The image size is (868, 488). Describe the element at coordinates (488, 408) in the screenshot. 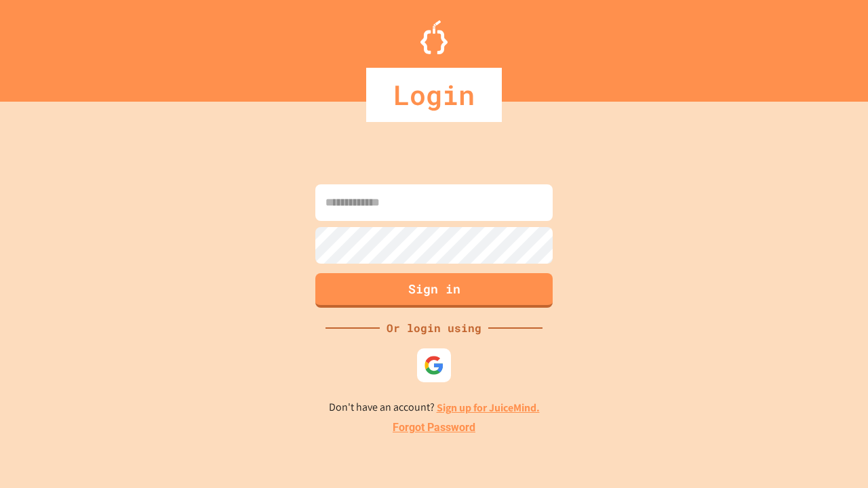

I see `a: Sign up for JuiceMind.` at that location.